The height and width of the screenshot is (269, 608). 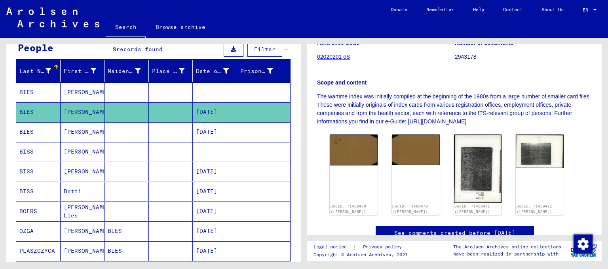 I want to click on mat-header-cell: First Name, so click(x=83, y=71).